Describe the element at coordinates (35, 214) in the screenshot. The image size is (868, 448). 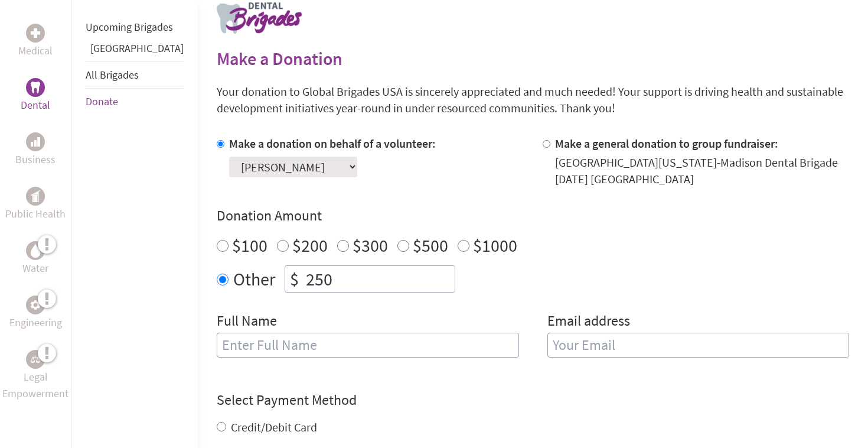
I see `p: Public Health` at that location.